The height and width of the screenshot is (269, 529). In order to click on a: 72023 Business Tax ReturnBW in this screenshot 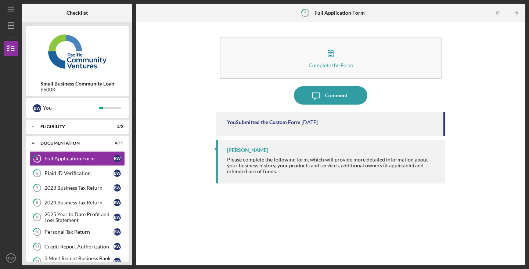, I will do `click(77, 188)`.